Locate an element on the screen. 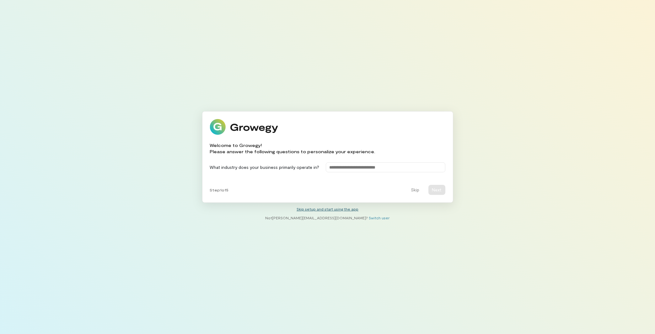  button: Skip is located at coordinates (415, 190).